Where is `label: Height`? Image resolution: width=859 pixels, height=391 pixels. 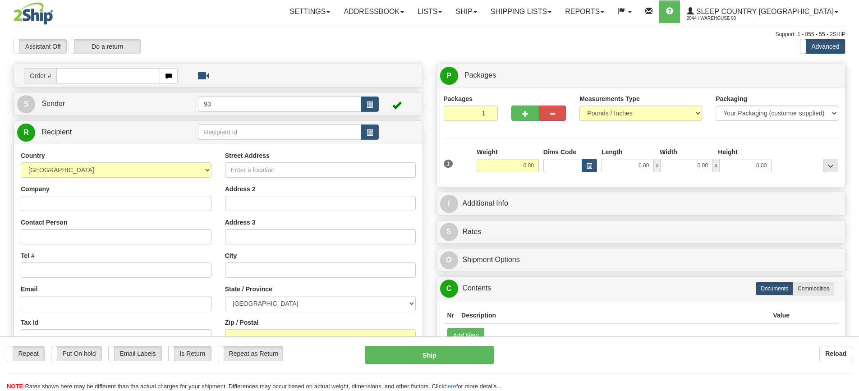 label: Height is located at coordinates (728, 152).